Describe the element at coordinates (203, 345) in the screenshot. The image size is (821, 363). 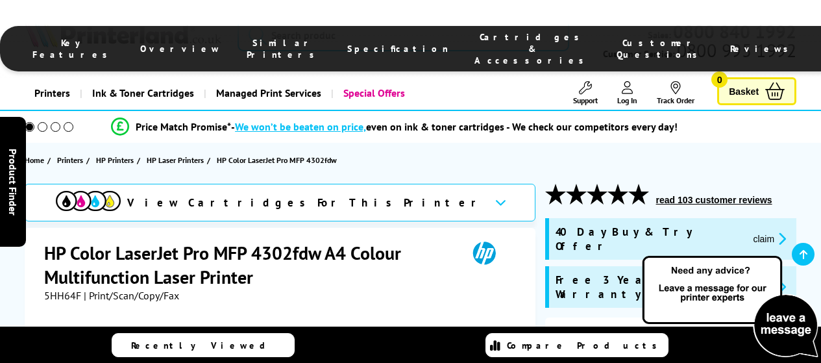
I see `a: Recently Viewed` at that location.